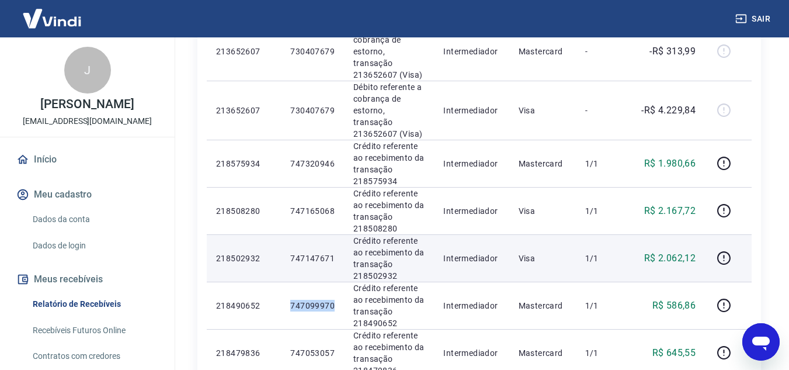 This screenshot has width=789, height=370. What do you see at coordinates (312, 211) in the screenshot?
I see `p: 747165068` at bounding box center [312, 211].